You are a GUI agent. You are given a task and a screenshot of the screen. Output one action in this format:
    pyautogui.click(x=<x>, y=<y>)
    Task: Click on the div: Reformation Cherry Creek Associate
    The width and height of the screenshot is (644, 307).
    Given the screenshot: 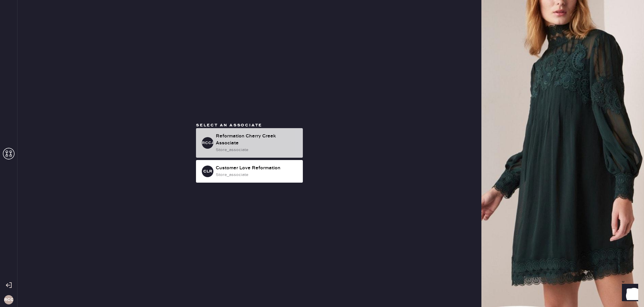 What is the action you would take?
    pyautogui.click(x=256, y=140)
    